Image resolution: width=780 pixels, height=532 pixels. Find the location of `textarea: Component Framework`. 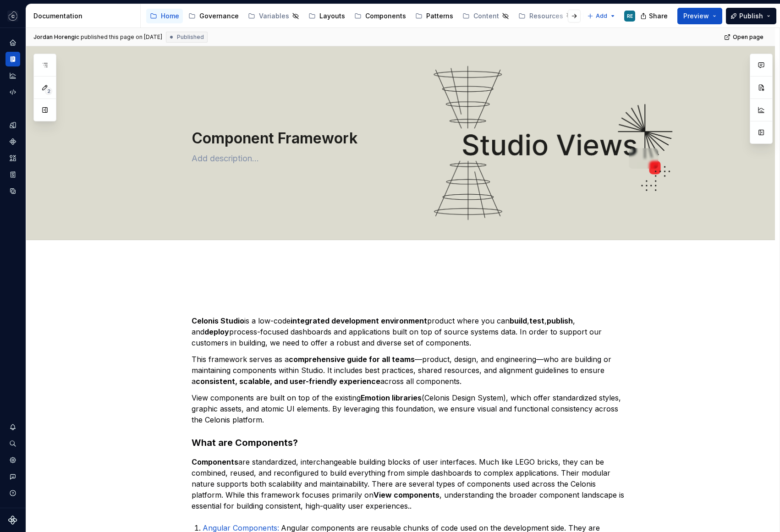

textarea: Component Framework is located at coordinates (410, 138).